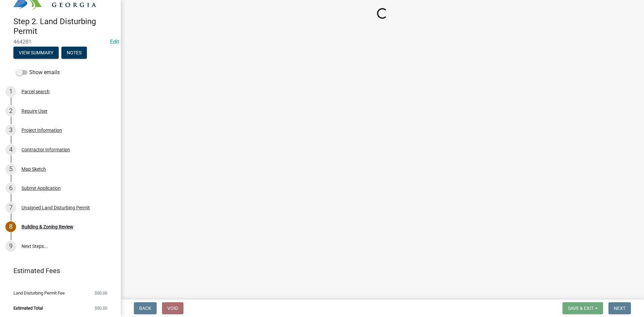  I want to click on button: Back, so click(145, 308).